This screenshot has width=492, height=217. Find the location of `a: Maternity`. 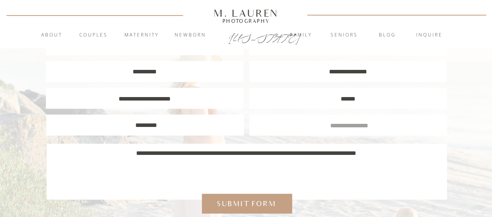

a: Maternity is located at coordinates (141, 35).